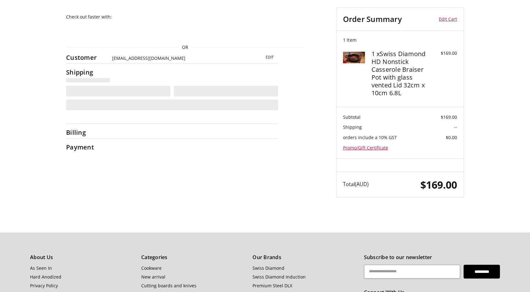 This screenshot has width=530, height=292. Describe the element at coordinates (452, 137) in the screenshot. I see `span: $0.00` at that location.